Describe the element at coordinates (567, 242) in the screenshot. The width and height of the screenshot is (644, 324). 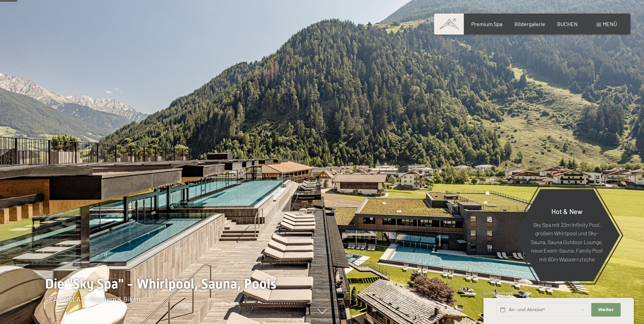
I see `p: Sky Spa mit 23m Infinity Pool, großem Whirlpool und Sky-Sauna, Sauna Outdoor Lounge, neue Event-S...` at that location.